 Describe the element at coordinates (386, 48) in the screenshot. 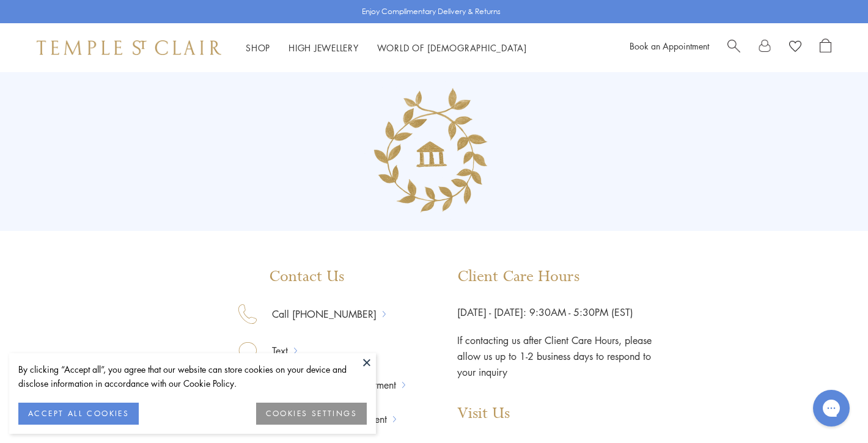

I see `nav: Main navigation` at that location.